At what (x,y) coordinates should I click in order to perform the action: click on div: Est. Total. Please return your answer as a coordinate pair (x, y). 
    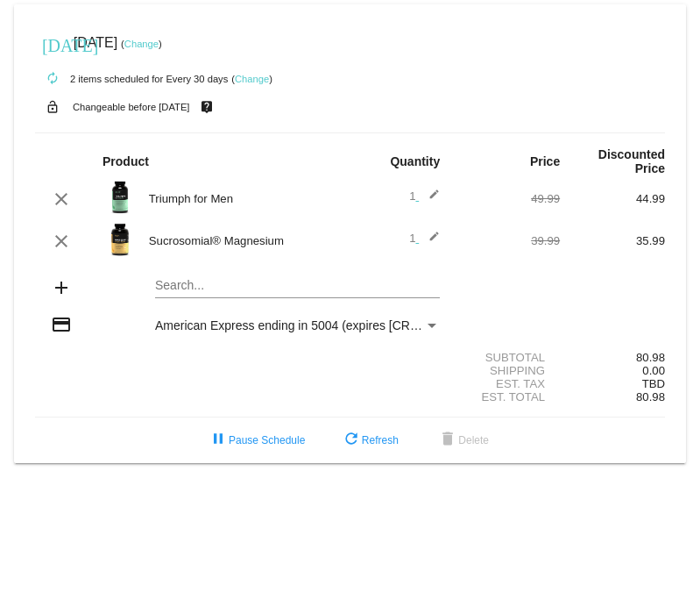
    Looking at the image, I should click on (507, 396).